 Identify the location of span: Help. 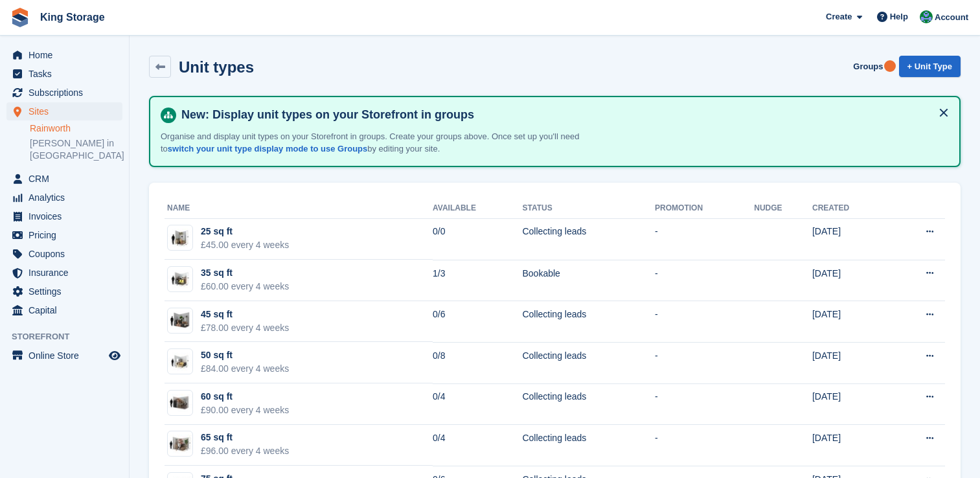
(899, 17).